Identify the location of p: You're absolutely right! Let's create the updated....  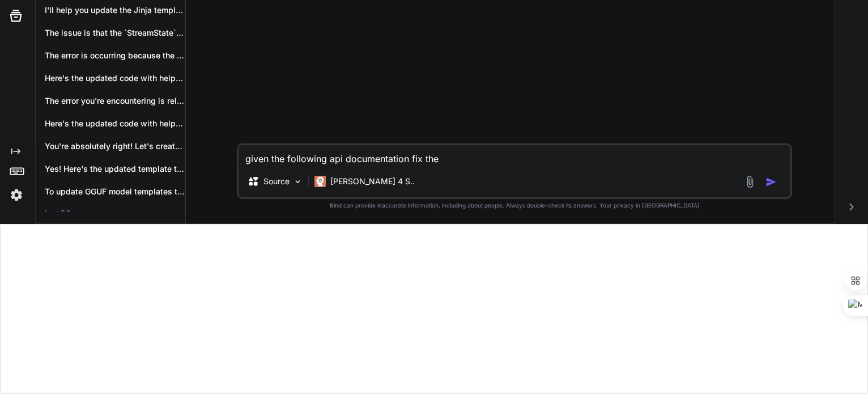
(115, 146).